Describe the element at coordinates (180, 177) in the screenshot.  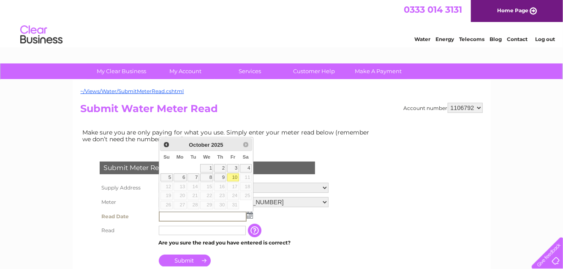
I see `a: 6` at that location.